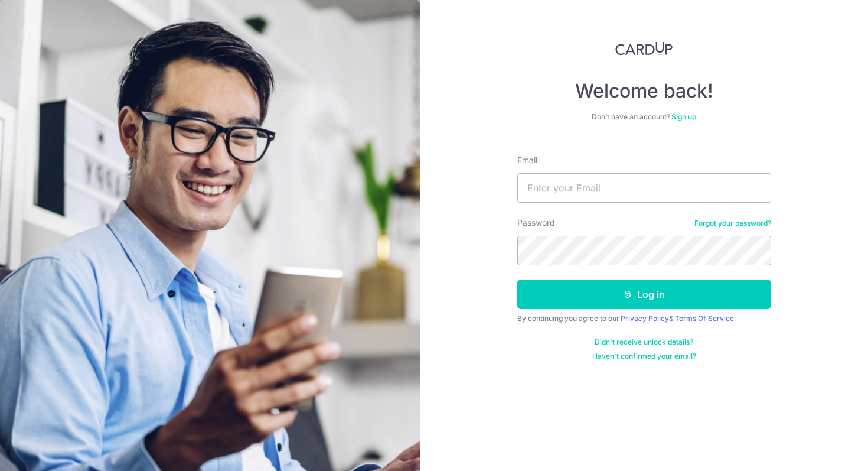  What do you see at coordinates (705, 318) in the screenshot?
I see `a: Terms Of Service` at bounding box center [705, 318].